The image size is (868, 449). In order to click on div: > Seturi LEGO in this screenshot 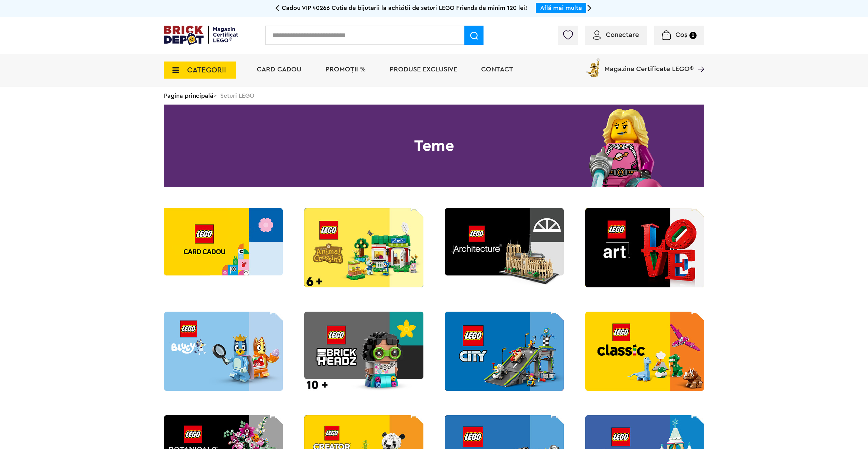, I will do `click(434, 96)`.